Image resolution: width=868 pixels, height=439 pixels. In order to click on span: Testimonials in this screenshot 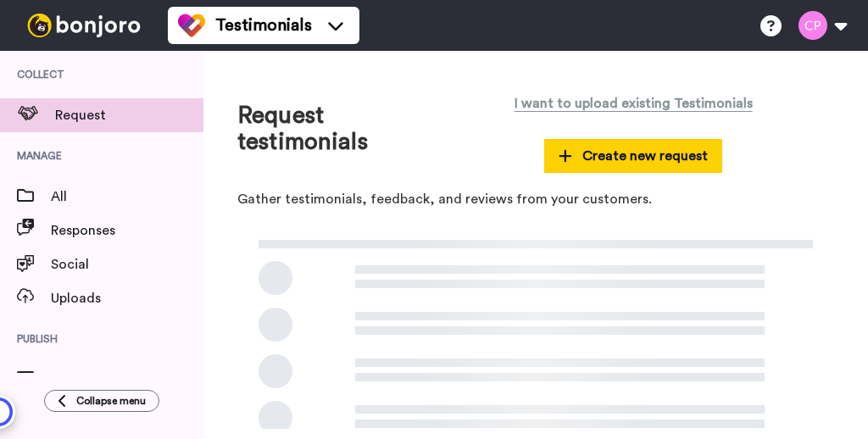, I will do `click(263, 26)`.